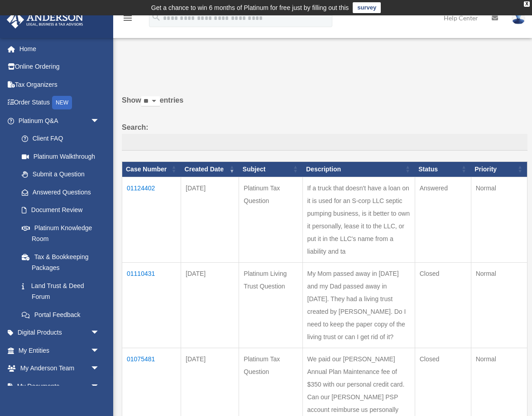  What do you see at coordinates (358, 219) in the screenshot?
I see `td: If a truck that doesn't have a loan on it is used for an S-corp LLC septic pumping business, is i...` at bounding box center [358, 219].